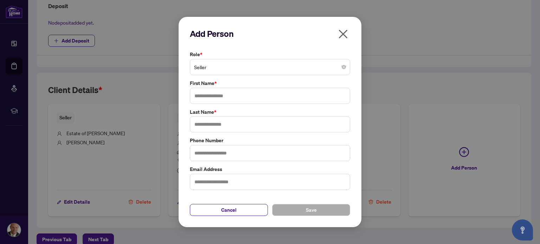 This screenshot has width=540, height=244. What do you see at coordinates (270, 141) in the screenshot?
I see `label: Phone Number` at bounding box center [270, 141].